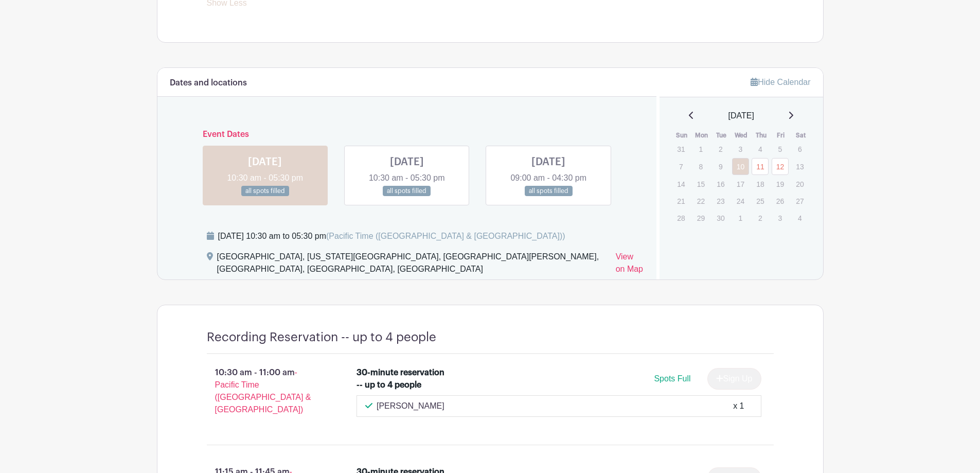 Image resolution: width=980 pixels, height=473 pixels. I want to click on th: Thu, so click(761, 135).